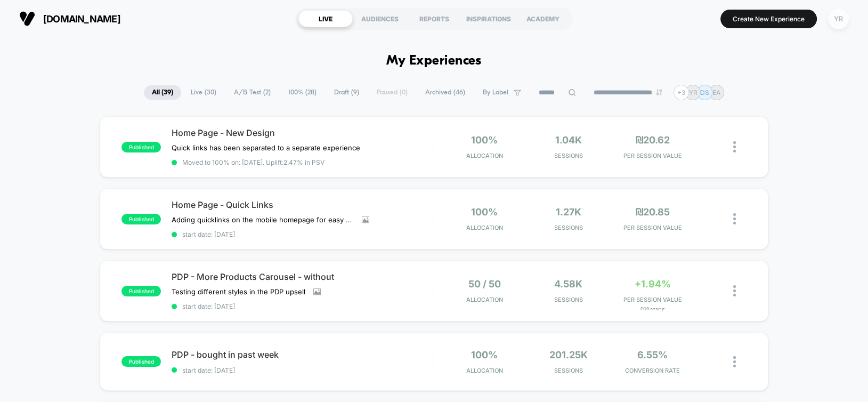 The image size is (868, 402). I want to click on span: Home Page - Quick Links, so click(302, 205).